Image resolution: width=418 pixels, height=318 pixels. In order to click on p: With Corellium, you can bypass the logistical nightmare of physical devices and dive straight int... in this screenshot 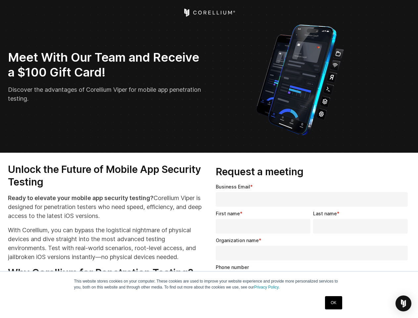, I will do `click(105, 243)`.